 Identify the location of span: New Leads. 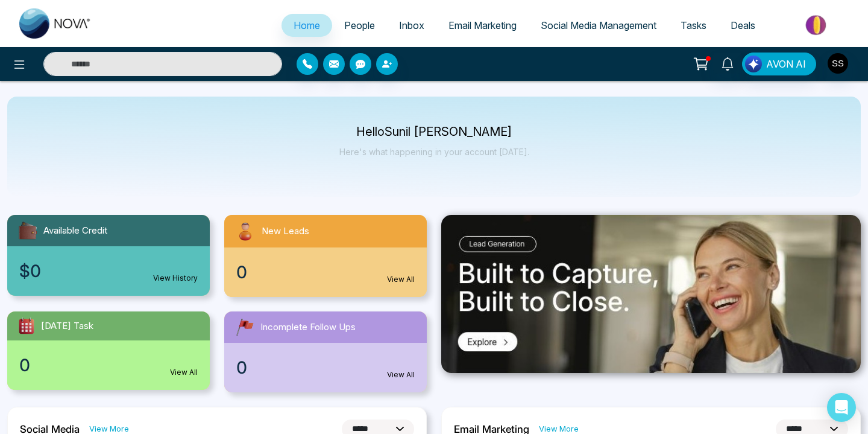
(285, 231).